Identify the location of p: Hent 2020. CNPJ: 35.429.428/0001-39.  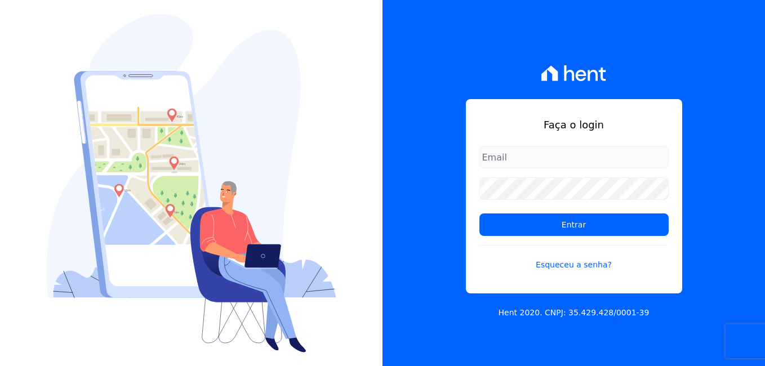
(574, 313).